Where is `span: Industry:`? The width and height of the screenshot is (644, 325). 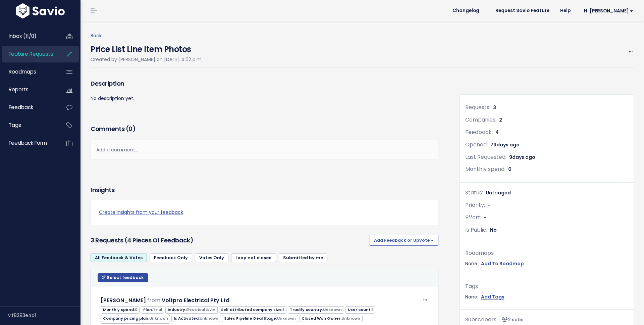
span: Industry: is located at coordinates (191, 309).